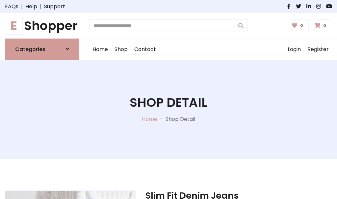 This screenshot has width=337, height=199. What do you see at coordinates (169, 102) in the screenshot?
I see `h1: Shop Detail` at bounding box center [169, 102].